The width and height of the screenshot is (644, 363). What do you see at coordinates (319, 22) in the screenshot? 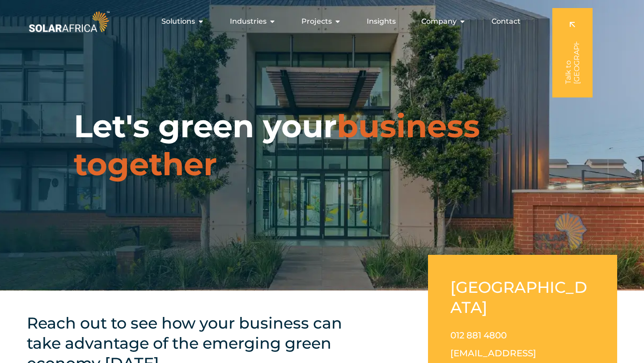
I see `nav: Menu` at bounding box center [319, 22].